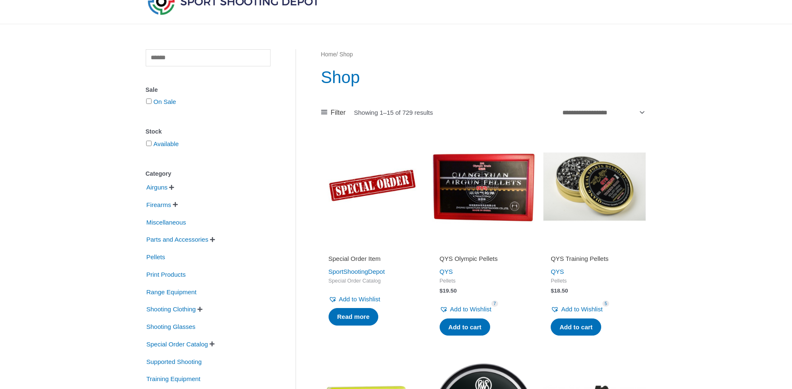 This screenshot has width=792, height=389. What do you see at coordinates (594, 187) in the screenshot?
I see `img: QYS Training Pellets` at bounding box center [594, 187].